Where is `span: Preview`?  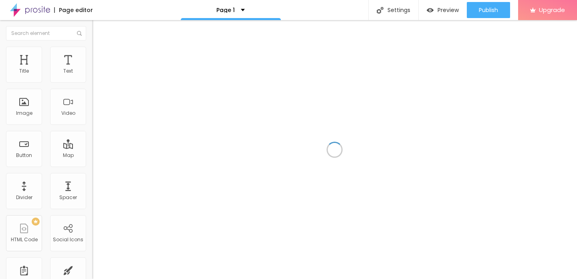
span: Preview is located at coordinates (448, 10).